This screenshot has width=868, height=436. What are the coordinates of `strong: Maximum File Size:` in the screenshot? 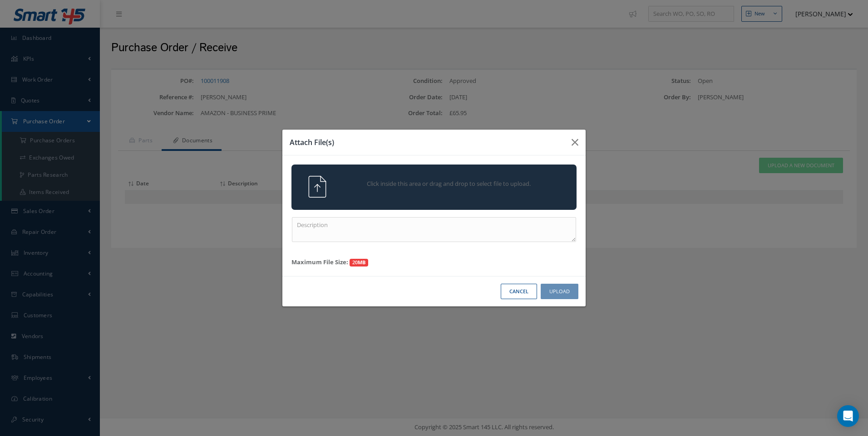 It's located at (320, 262).